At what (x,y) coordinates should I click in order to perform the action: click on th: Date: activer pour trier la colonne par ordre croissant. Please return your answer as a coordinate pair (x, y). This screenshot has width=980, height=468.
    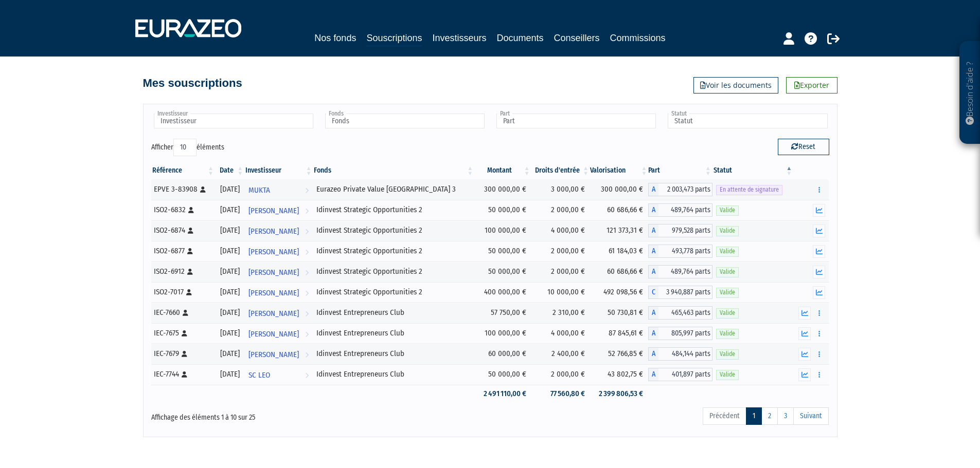
    Looking at the image, I should click on (229, 170).